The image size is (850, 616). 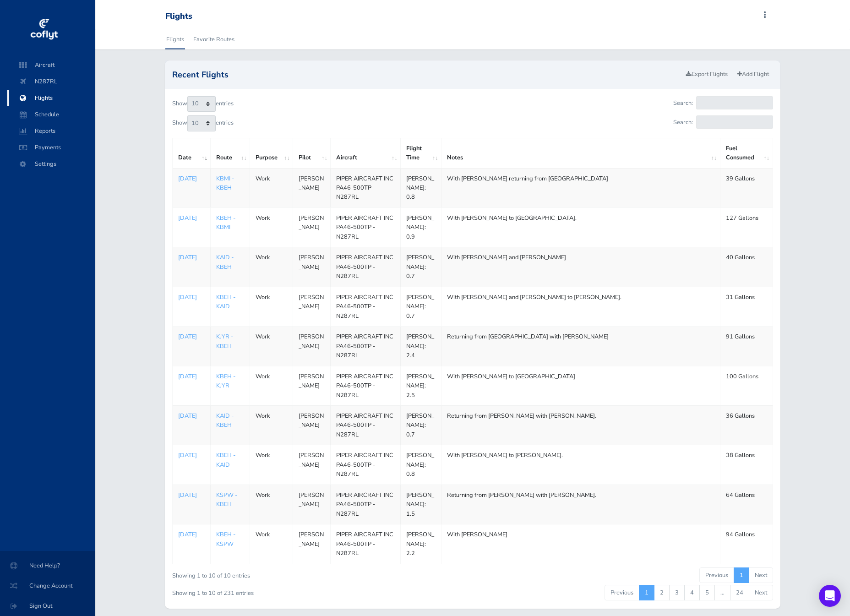 What do you see at coordinates (47, 566) in the screenshot?
I see `span: Need Help?` at bounding box center [47, 566].